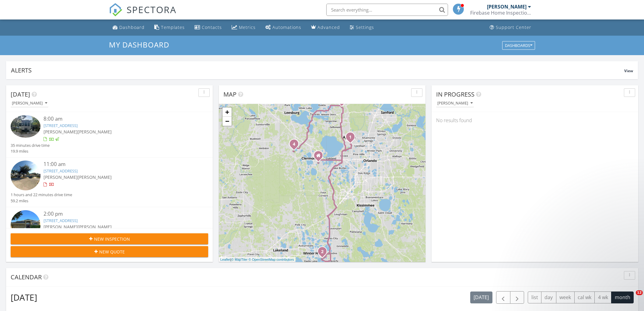  I want to click on a: Leaflet, so click(225, 260).